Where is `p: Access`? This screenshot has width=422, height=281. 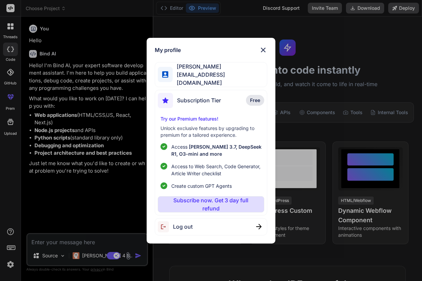
p: Access is located at coordinates (217, 150).